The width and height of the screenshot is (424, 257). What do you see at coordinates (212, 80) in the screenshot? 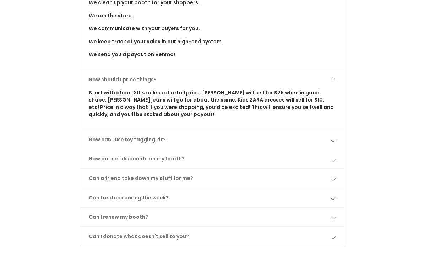
I see `a: How should I price things?` at bounding box center [212, 80].